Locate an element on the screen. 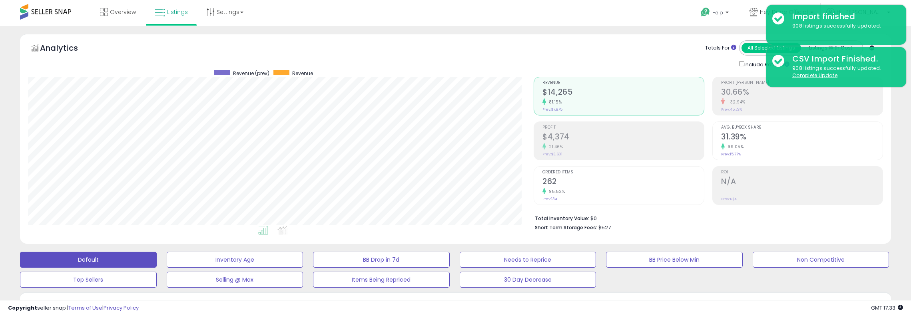  b: Total Inventory Value: is located at coordinates (562, 218).